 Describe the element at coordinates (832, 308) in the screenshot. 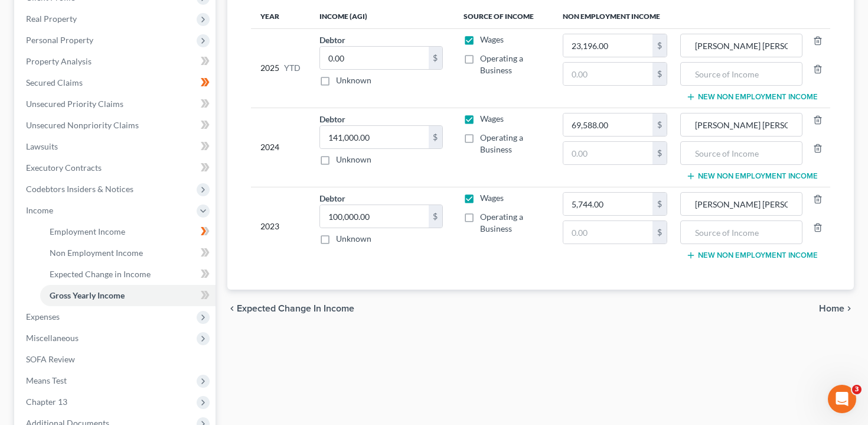

I see `span: Home` at that location.